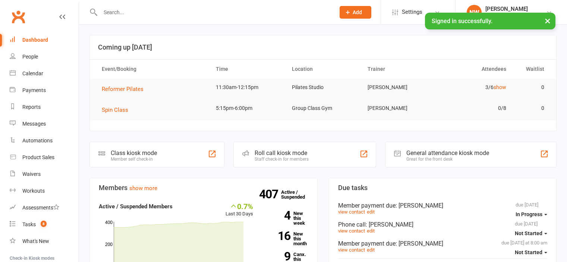 This screenshot has width=567, height=262. What do you see at coordinates (500, 87) in the screenshot?
I see `a: show` at bounding box center [500, 87].